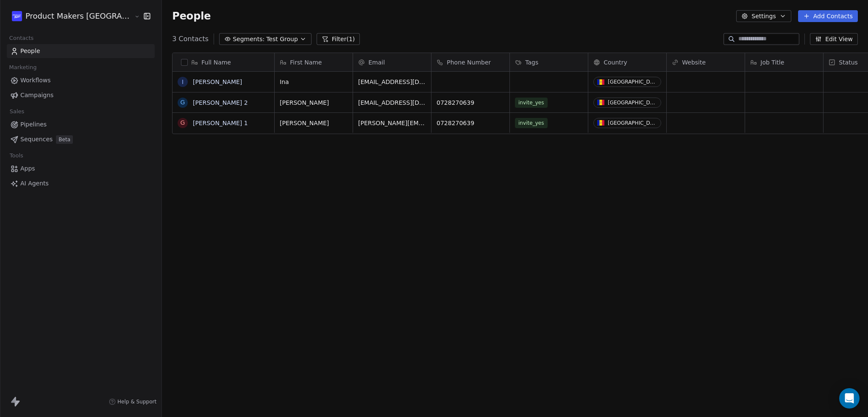  What do you see at coordinates (17, 16) in the screenshot?
I see `img: logo-pm-flat-whiteonblue@2x.png` at bounding box center [17, 16].